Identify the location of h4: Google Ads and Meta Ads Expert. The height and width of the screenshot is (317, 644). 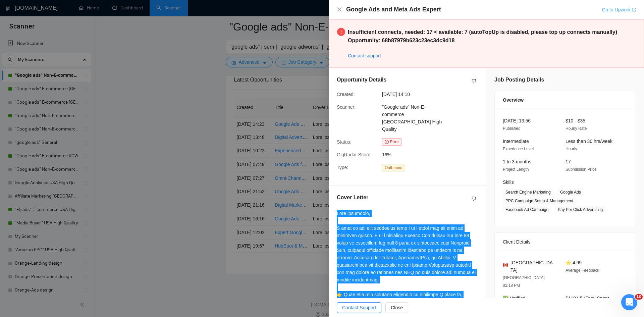
(394, 9).